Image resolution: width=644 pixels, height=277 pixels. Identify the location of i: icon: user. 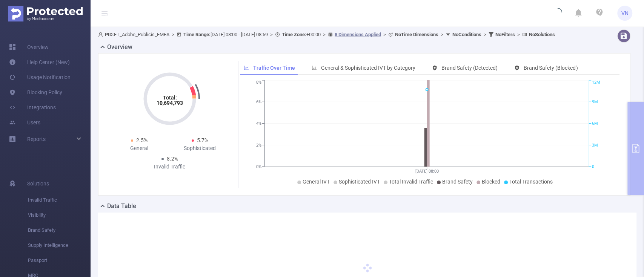
(102, 34).